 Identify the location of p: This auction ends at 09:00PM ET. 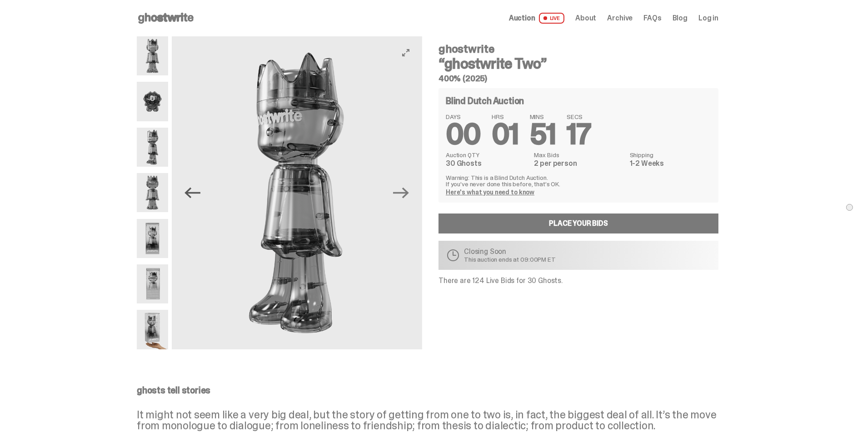
(510, 259).